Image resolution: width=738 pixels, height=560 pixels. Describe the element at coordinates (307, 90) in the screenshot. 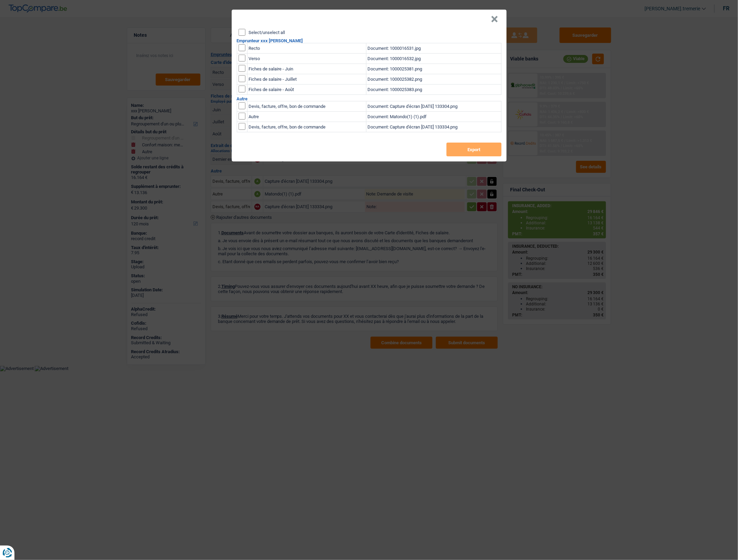

I see `td: Fiches de salaire - Août` at that location.